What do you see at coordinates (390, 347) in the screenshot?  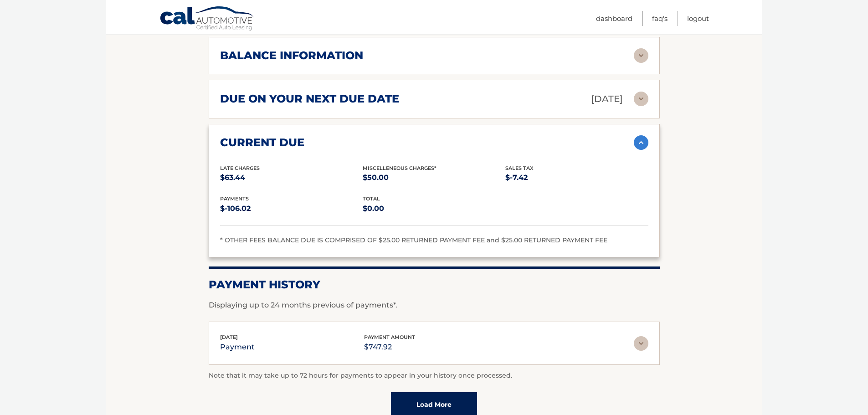 I see `p: $747.92` at bounding box center [390, 347].